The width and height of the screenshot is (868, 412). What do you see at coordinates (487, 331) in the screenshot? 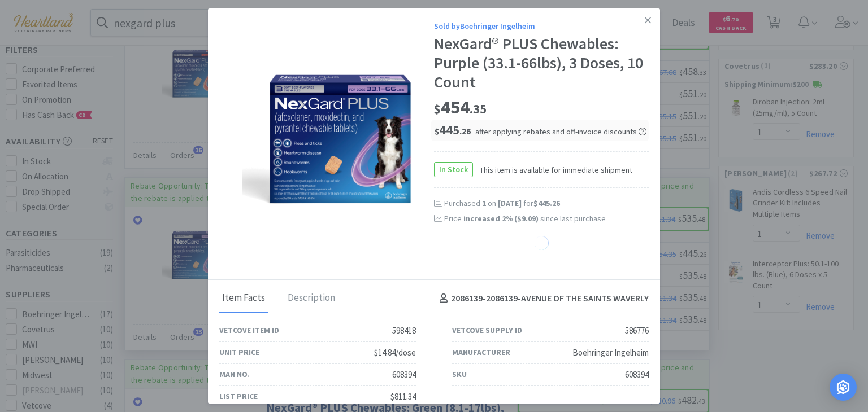
I see `div: Vetcove Supply ID` at bounding box center [487, 331].